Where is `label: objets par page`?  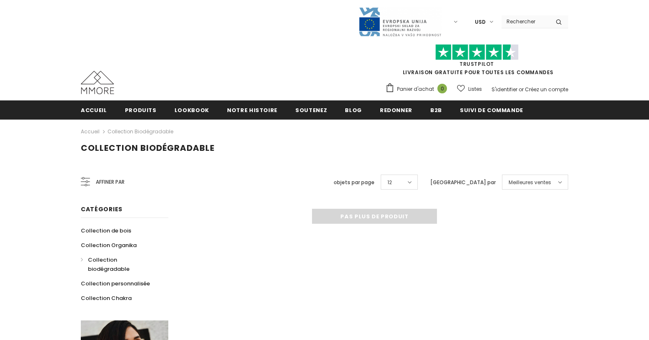
label: objets par page is located at coordinates (354, 182).